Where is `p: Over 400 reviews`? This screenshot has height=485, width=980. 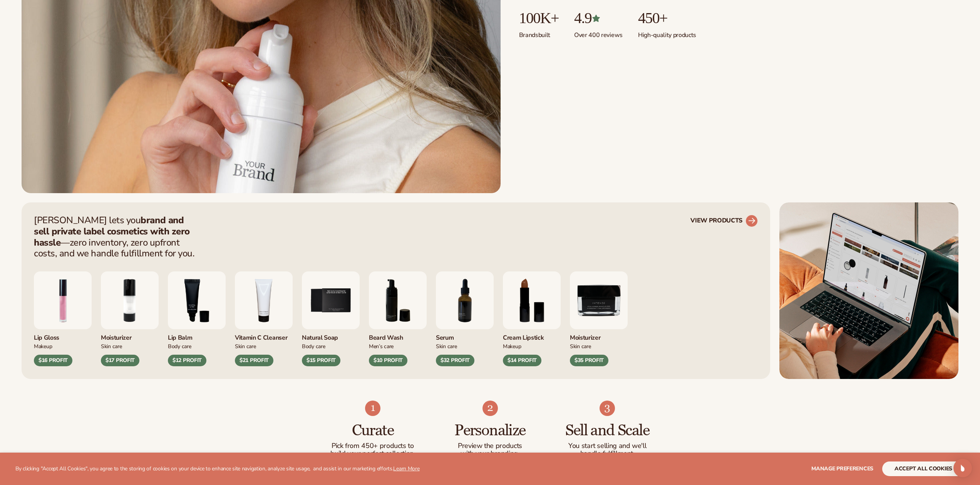
p: Over 400 reviews is located at coordinates (598, 32).